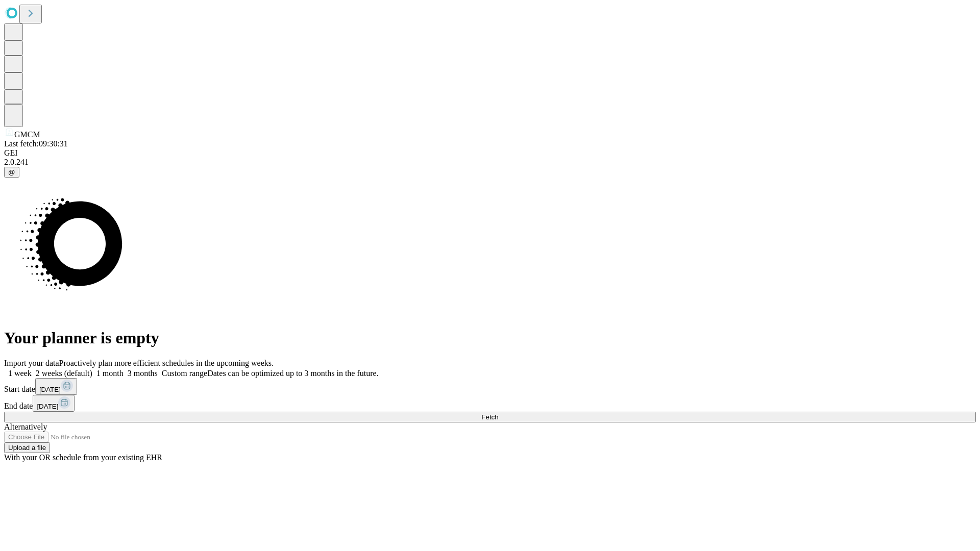 This screenshot has height=551, width=980. Describe the element at coordinates (490, 417) in the screenshot. I see `span: Fetch` at that location.